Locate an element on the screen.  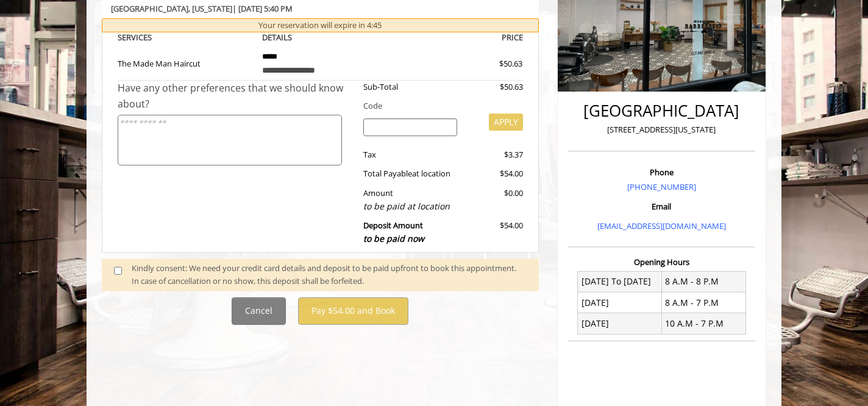
div: Code is located at coordinates (438, 105).